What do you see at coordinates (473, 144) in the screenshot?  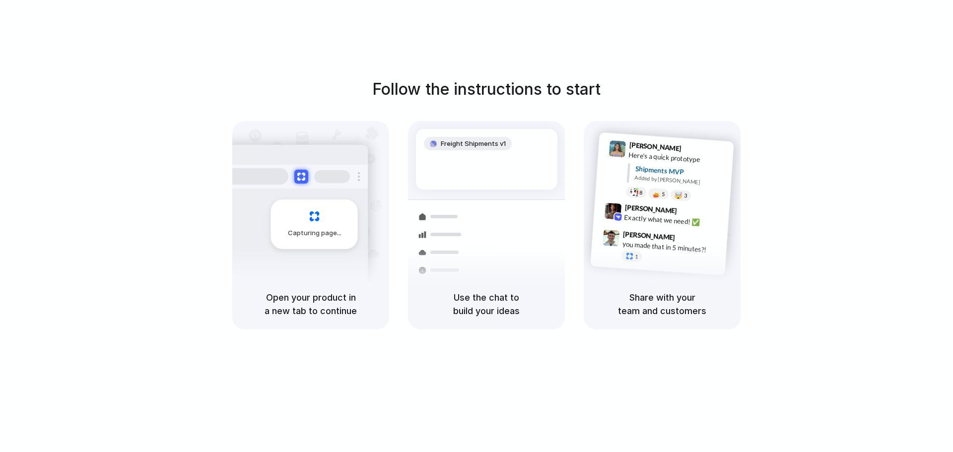 I see `span: Freight Shipments v1` at bounding box center [473, 144].